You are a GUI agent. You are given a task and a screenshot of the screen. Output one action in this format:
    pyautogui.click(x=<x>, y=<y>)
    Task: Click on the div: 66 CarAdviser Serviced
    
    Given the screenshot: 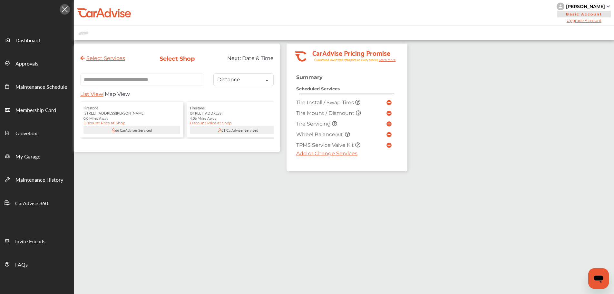 What is the action you would take?
    pyautogui.click(x=132, y=130)
    